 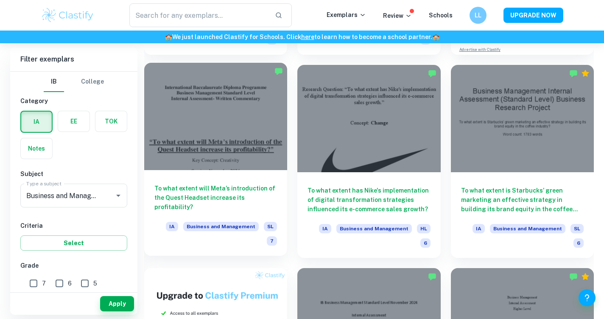 What do you see at coordinates (118, 196) in the screenshot?
I see `button: Open` at bounding box center [118, 196].